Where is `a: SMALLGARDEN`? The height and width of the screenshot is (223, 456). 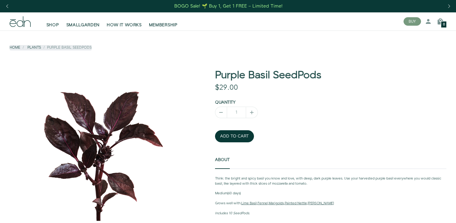 a: SMALLGARDEN is located at coordinates (83, 21).